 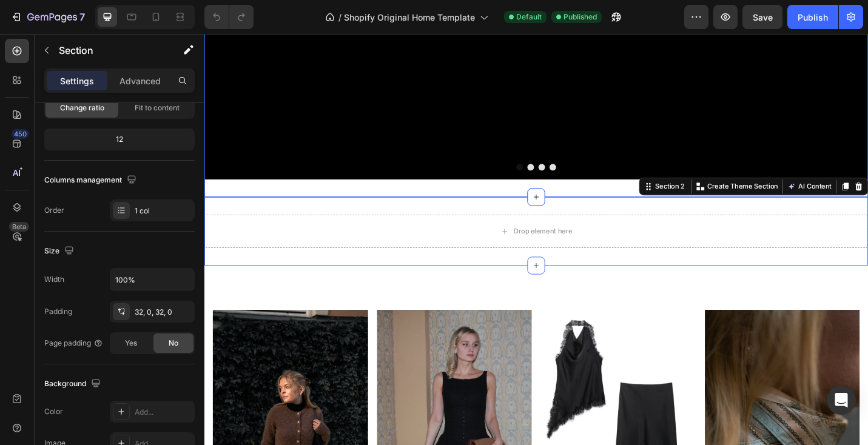 What do you see at coordinates (60, 251) in the screenshot?
I see `div: Size` at bounding box center [60, 251].